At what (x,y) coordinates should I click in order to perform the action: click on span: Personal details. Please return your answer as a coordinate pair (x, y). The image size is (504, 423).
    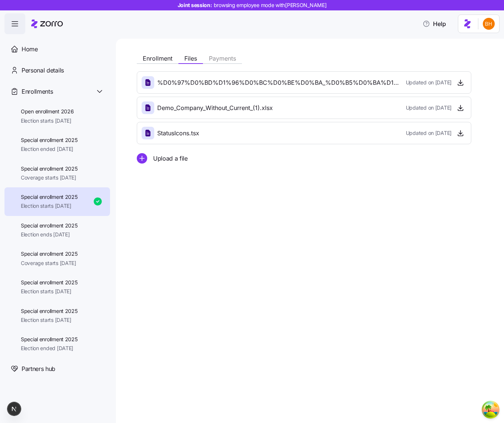
    Looking at the image, I should click on (43, 70).